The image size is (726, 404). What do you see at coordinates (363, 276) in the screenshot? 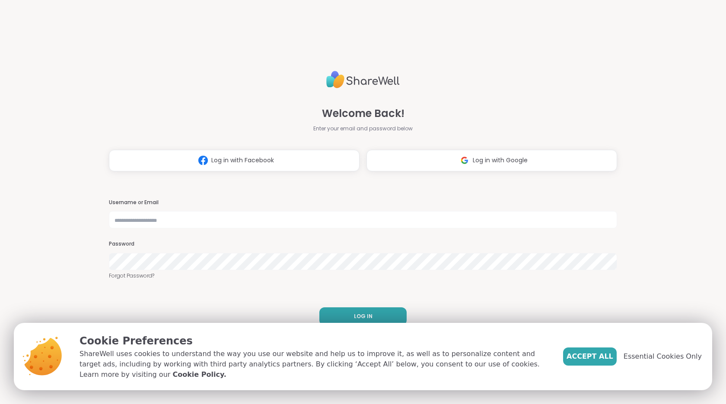
I see `a: Forgot Password?` at bounding box center [363, 276].